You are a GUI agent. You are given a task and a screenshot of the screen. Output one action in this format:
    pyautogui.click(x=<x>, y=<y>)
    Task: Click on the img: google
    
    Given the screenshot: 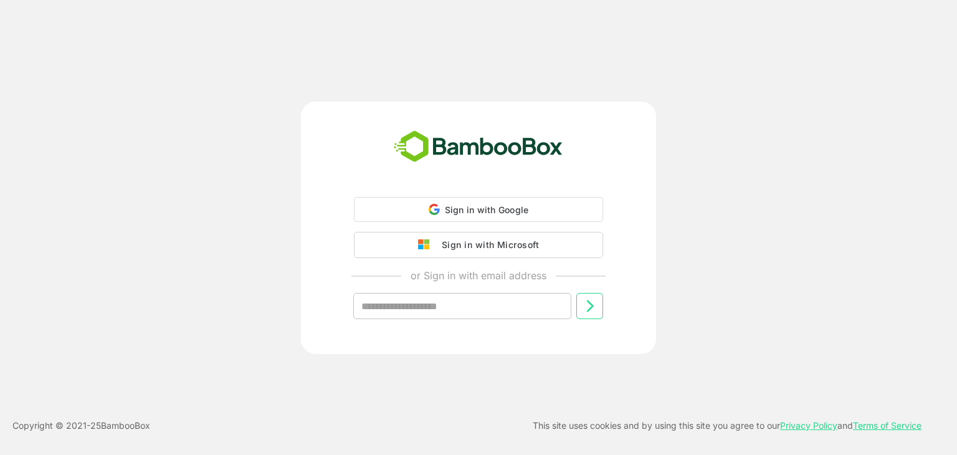 What is the action you would take?
    pyautogui.click(x=427, y=245)
    